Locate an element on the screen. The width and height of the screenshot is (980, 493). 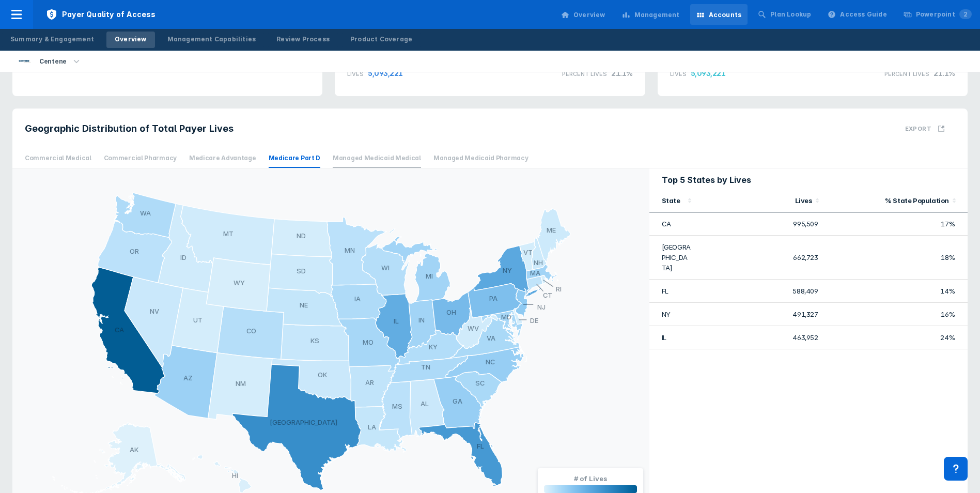
a: Accounts is located at coordinates (720, 14).